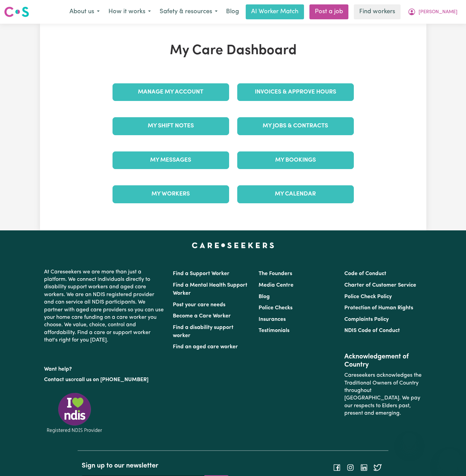  I want to click on a: The Founders, so click(275, 274).